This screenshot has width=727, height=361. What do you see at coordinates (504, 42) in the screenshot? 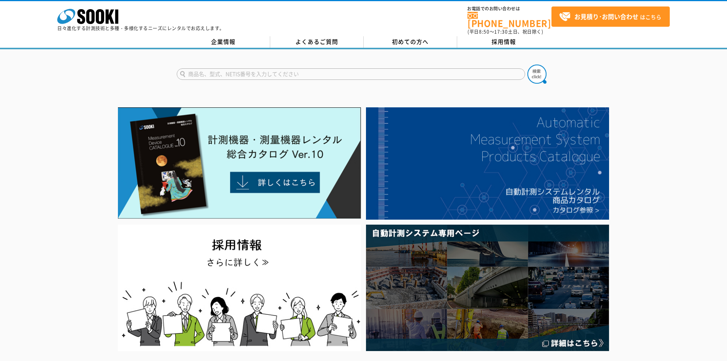
I see `a: 採用情報` at bounding box center [504, 42].